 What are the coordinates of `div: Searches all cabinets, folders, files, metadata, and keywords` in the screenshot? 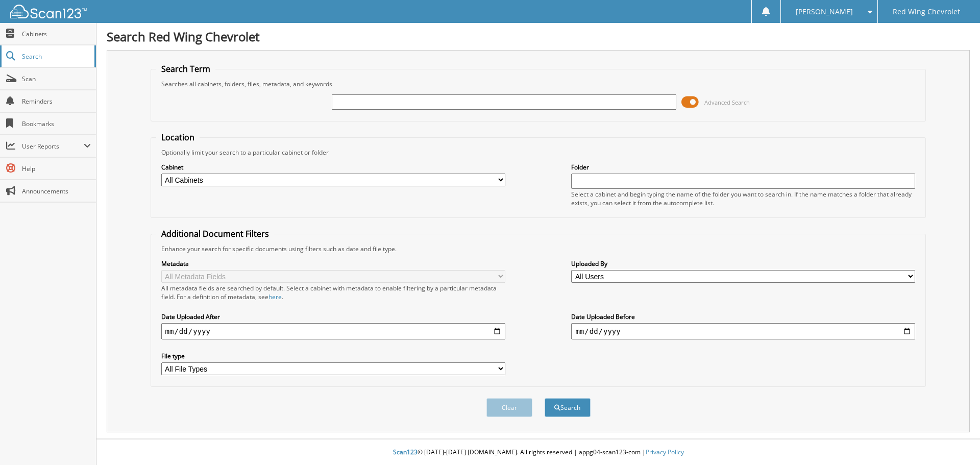 It's located at (538, 84).